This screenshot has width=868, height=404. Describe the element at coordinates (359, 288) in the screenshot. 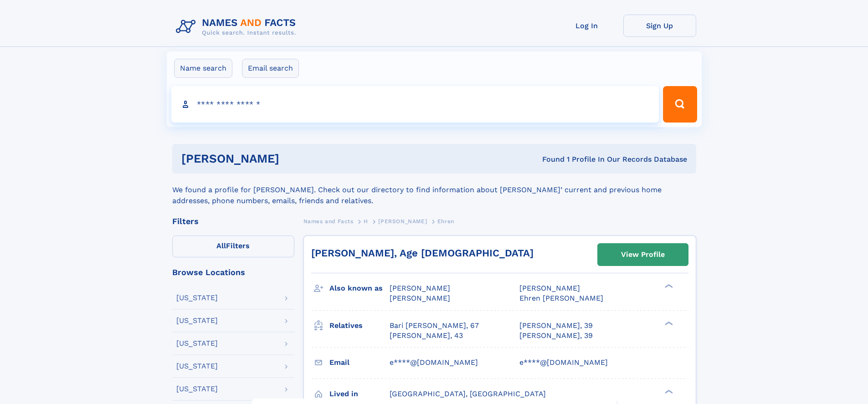

I see `h3: Also known as` at that location.